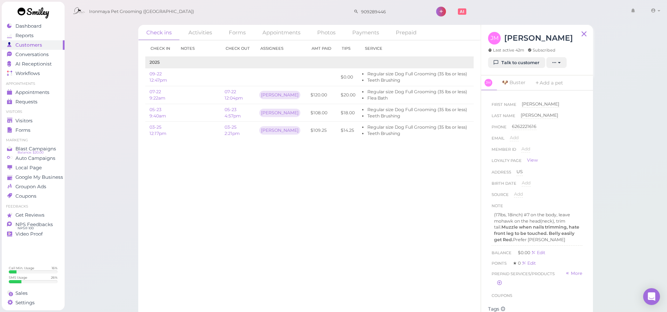 This screenshot has width=667, height=312. I want to click on a: Appointments, so click(282, 32).